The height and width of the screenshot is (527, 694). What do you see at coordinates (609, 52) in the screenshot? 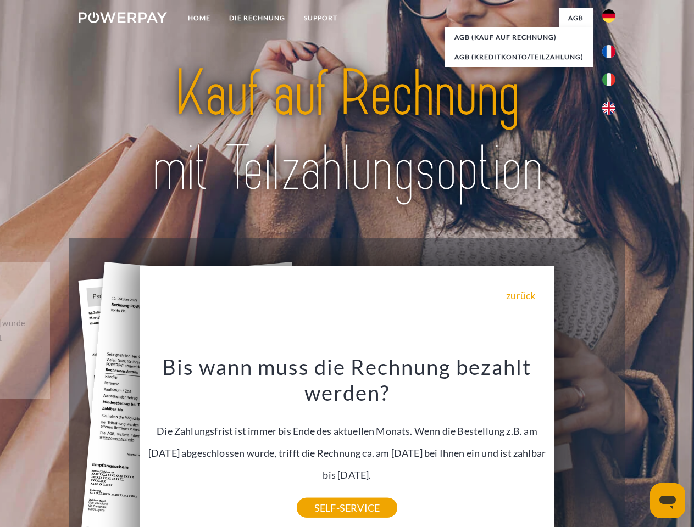
I see `img: fr` at bounding box center [609, 52].